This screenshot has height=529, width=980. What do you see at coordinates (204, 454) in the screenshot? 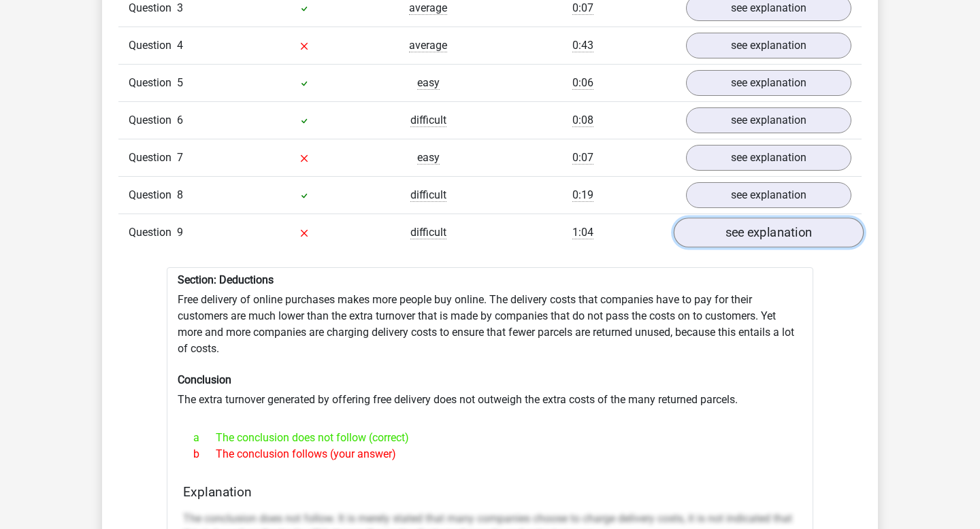
I see `span: b` at bounding box center [204, 454].